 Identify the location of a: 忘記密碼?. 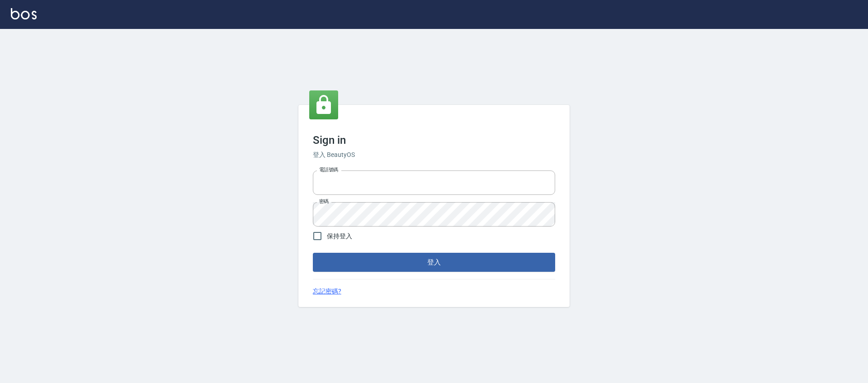
(326, 291).